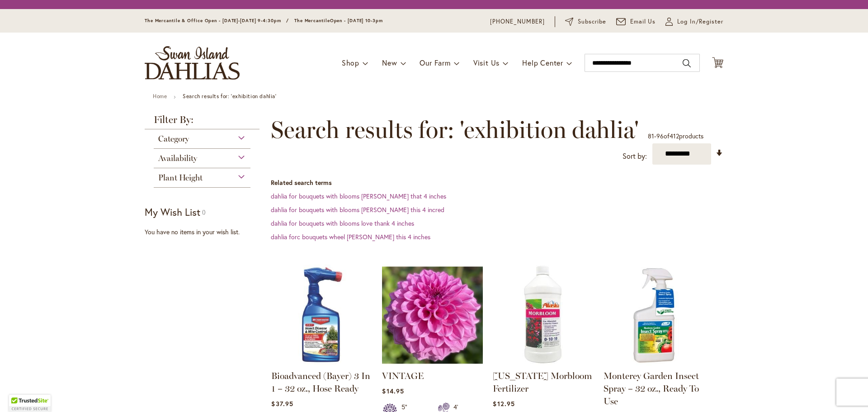 This screenshot has width=868, height=412. What do you see at coordinates (700, 22) in the screenshot?
I see `span: Log In/Register` at bounding box center [700, 22].